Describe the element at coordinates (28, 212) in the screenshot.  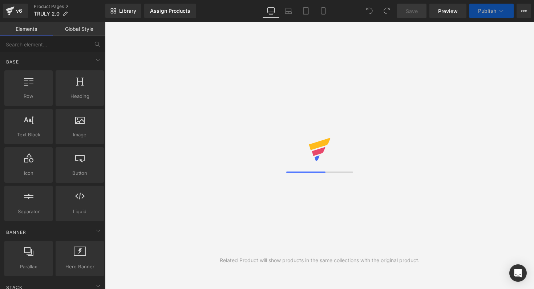
I see `span: Separator` at that location.